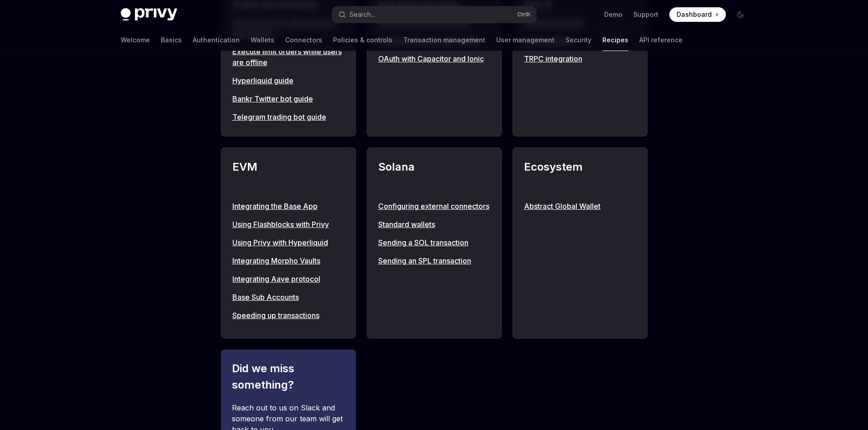 This screenshot has height=430, width=868. What do you see at coordinates (661, 40) in the screenshot?
I see `a: API reference` at bounding box center [661, 40].